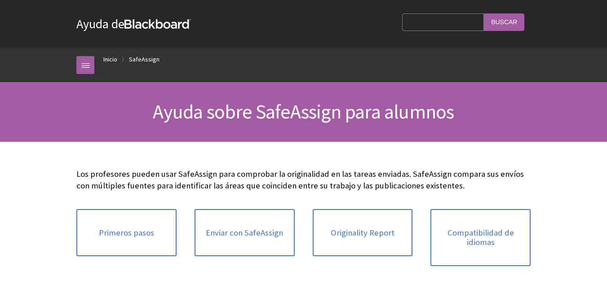 The width and height of the screenshot is (607, 284). What do you see at coordinates (303, 180) in the screenshot?
I see `p: Los profesores pueden usar SafeAssign para comprobar la originalidad en las tareas enviadas. Safe...` at bounding box center [303, 180].